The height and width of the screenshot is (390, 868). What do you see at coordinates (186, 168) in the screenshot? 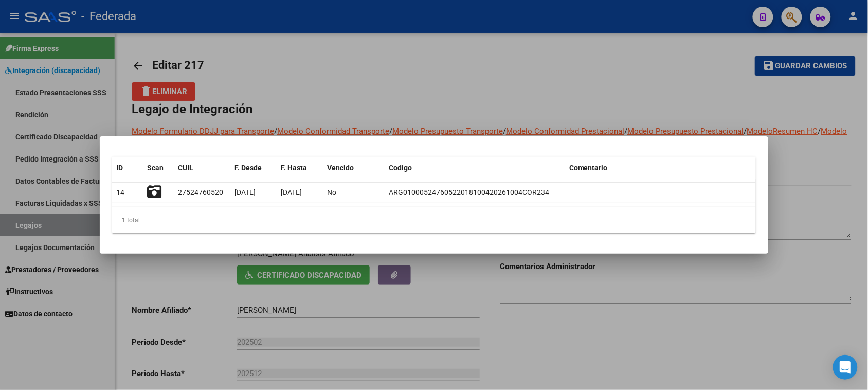
I see `span: CUIL` at bounding box center [186, 168].